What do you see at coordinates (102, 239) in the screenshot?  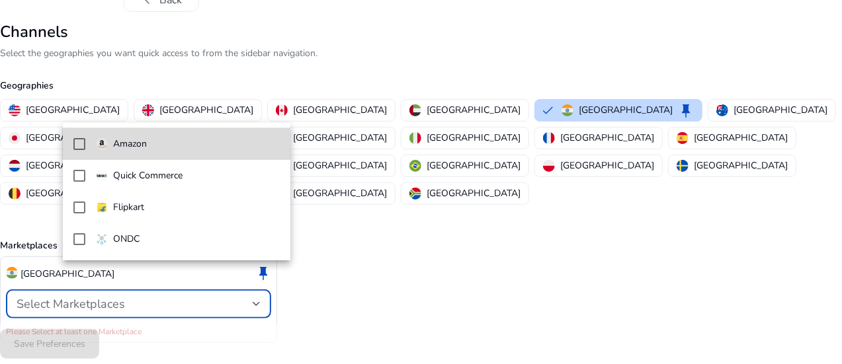 I see `img: ondc-sm.webp` at bounding box center [102, 239].